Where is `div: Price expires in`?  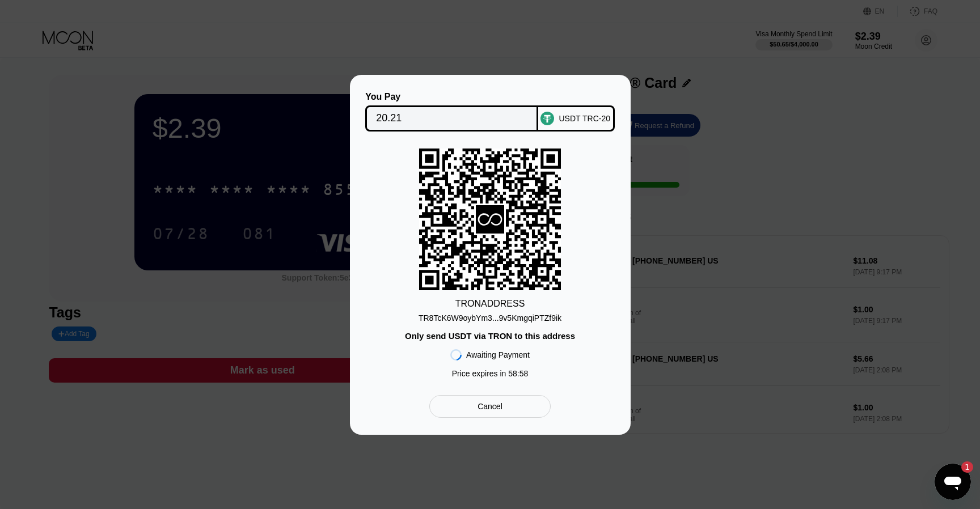
div: Price expires in is located at coordinates (490, 373).